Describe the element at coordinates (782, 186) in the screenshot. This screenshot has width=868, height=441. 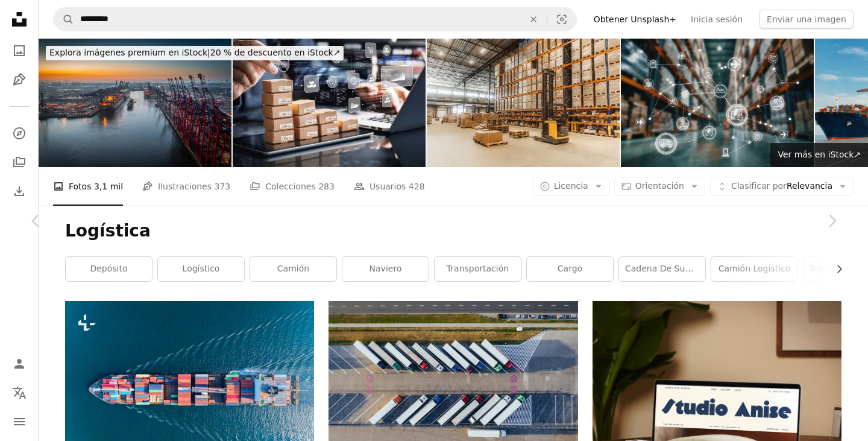
I see `button: Clasificar porRelevancia` at that location.